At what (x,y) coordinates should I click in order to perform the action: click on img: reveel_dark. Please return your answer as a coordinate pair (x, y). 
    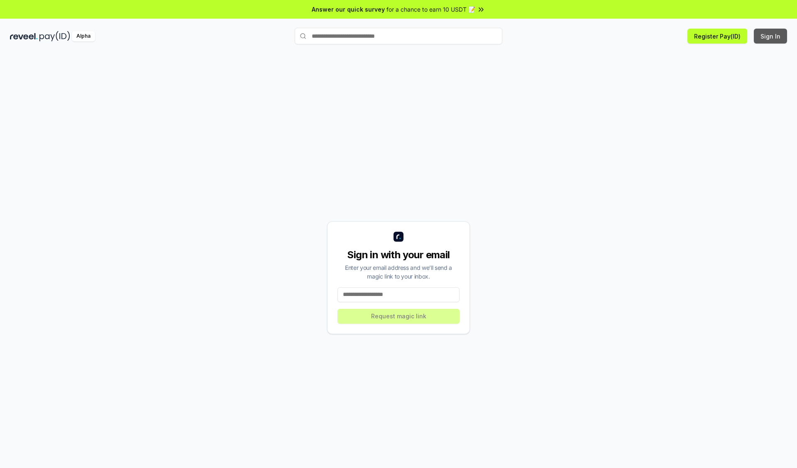
    Looking at the image, I should click on (24, 36).